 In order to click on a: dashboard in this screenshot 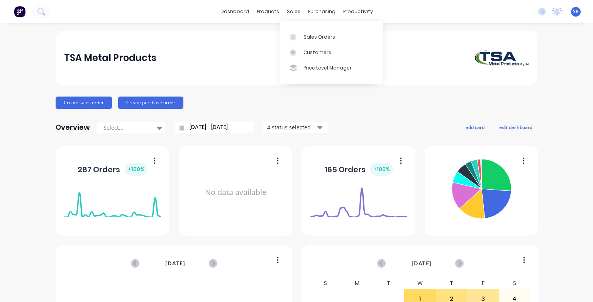, I will do `click(235, 12)`.